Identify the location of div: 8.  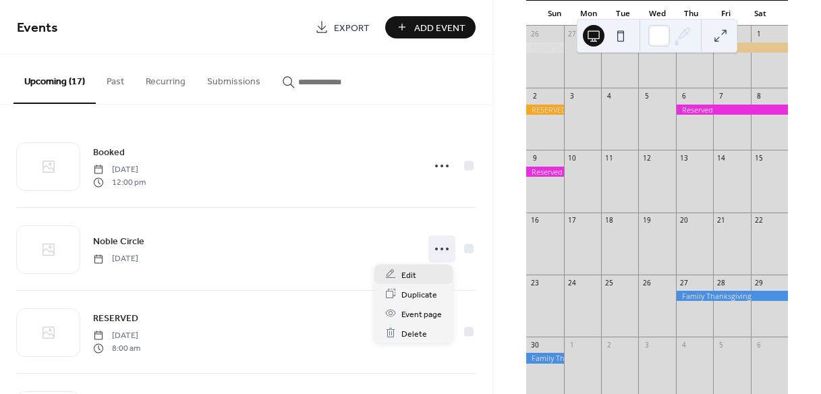
(759, 97).